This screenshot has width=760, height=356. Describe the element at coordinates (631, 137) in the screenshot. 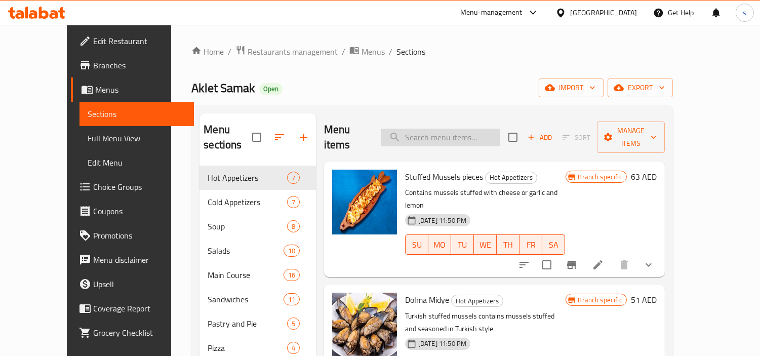

I see `button: Manage items` at that location.